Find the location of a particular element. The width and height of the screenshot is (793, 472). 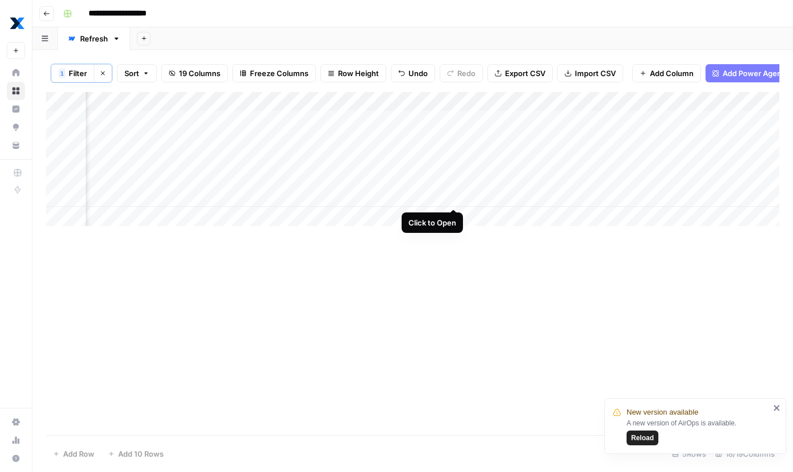

span: Add Column is located at coordinates (671, 73).